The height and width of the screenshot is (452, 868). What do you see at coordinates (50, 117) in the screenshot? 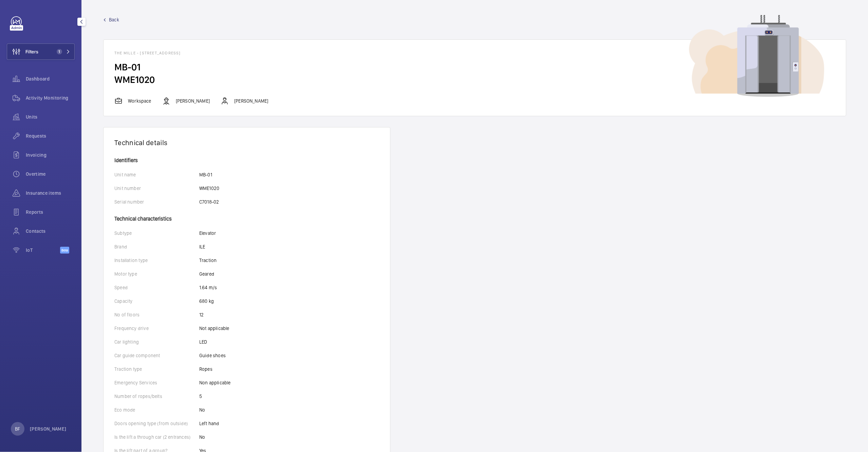
I see `span: Units` at bounding box center [50, 117].